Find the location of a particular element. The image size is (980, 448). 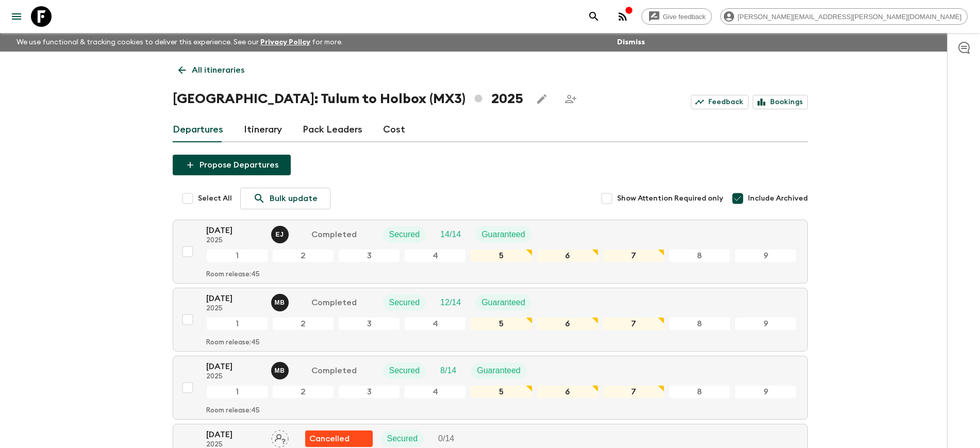

p: Cancelled is located at coordinates (329, 439).